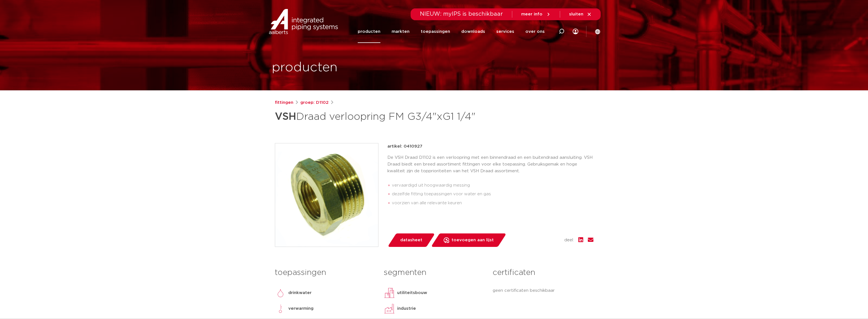 The image size is (868, 319). Describe the element at coordinates (285, 117) in the screenshot. I see `strong: VSH` at that location.